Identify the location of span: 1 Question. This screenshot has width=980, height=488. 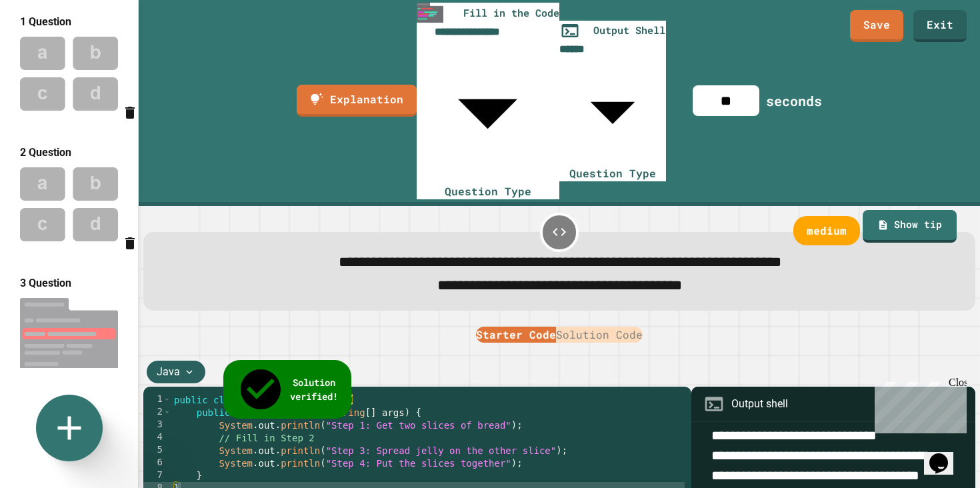
(45, 21).